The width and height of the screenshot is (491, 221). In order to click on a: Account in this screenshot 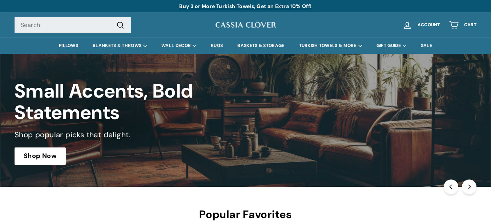, I will do `click(421, 25)`.